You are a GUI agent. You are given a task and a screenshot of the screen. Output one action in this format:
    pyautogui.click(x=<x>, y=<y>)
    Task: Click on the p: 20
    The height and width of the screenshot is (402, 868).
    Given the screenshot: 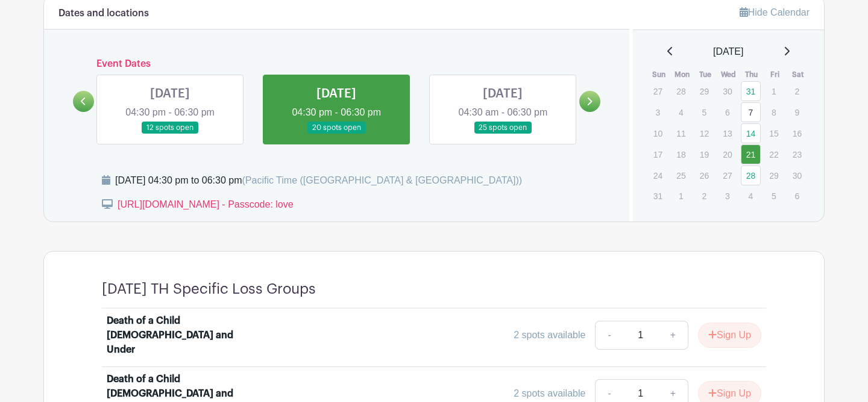 What is the action you would take?
    pyautogui.click(x=727, y=154)
    